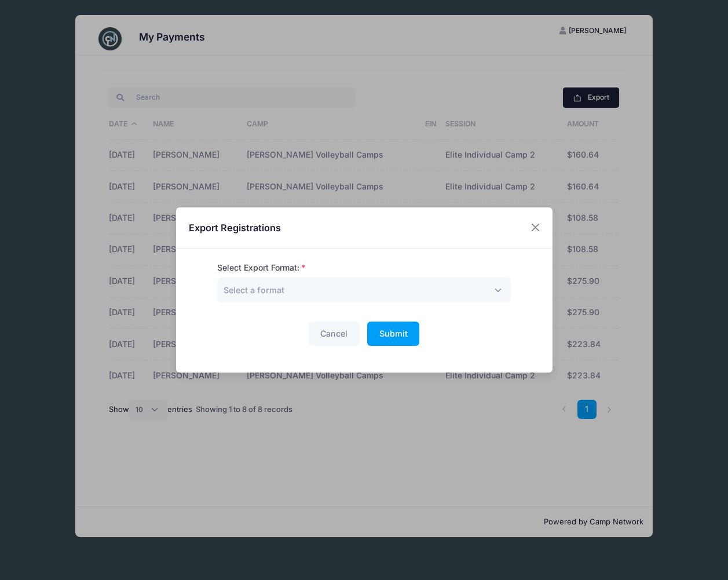 The height and width of the screenshot is (580, 728). Describe the element at coordinates (334, 334) in the screenshot. I see `button: Cancel` at that location.